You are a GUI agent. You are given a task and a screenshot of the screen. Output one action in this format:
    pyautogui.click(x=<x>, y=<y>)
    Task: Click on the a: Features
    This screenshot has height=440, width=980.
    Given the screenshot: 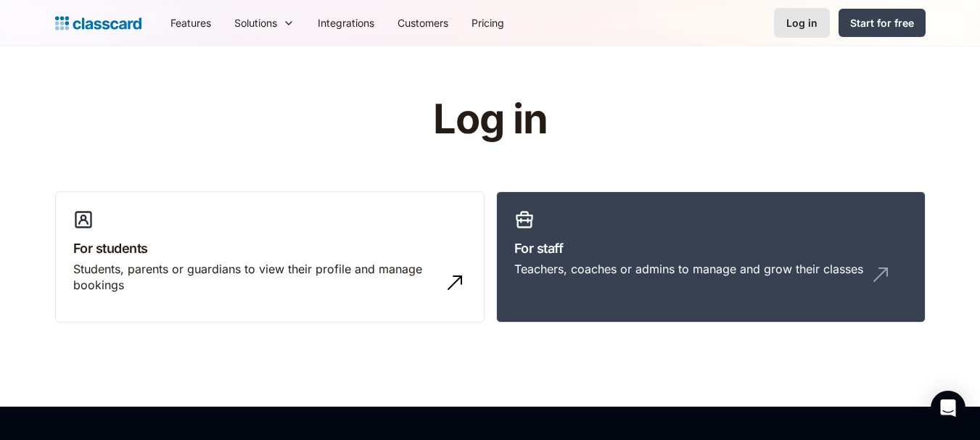 What is the action you would take?
    pyautogui.click(x=191, y=22)
    